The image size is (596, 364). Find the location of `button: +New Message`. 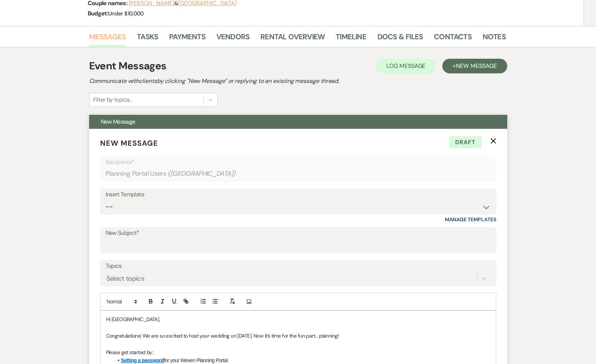

button: +New Message is located at coordinates (475, 66).